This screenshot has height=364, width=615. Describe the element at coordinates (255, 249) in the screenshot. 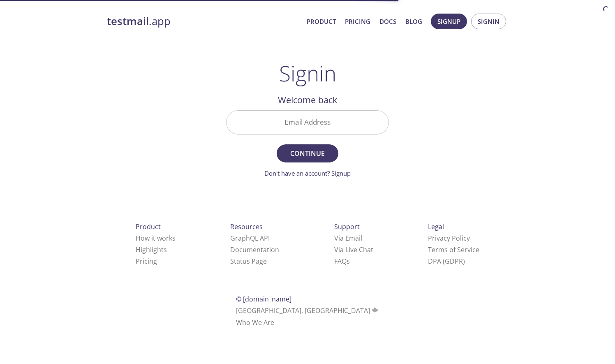

I see `a: Documentation` at that location.